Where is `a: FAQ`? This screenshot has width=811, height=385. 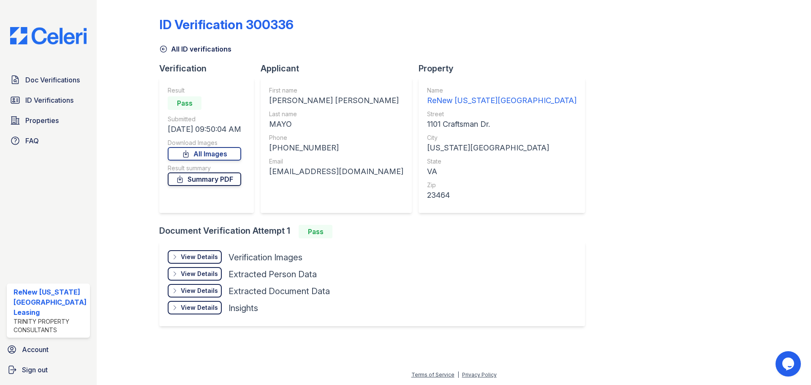 a: FAQ is located at coordinates (48, 141).